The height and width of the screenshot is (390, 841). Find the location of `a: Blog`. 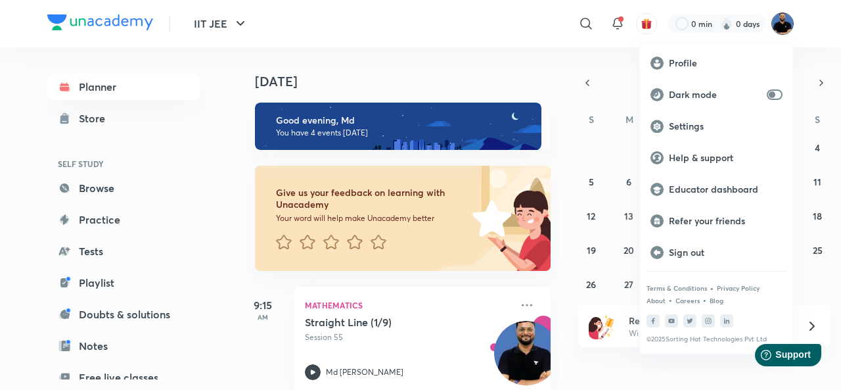

a: Blog is located at coordinates (716, 300).